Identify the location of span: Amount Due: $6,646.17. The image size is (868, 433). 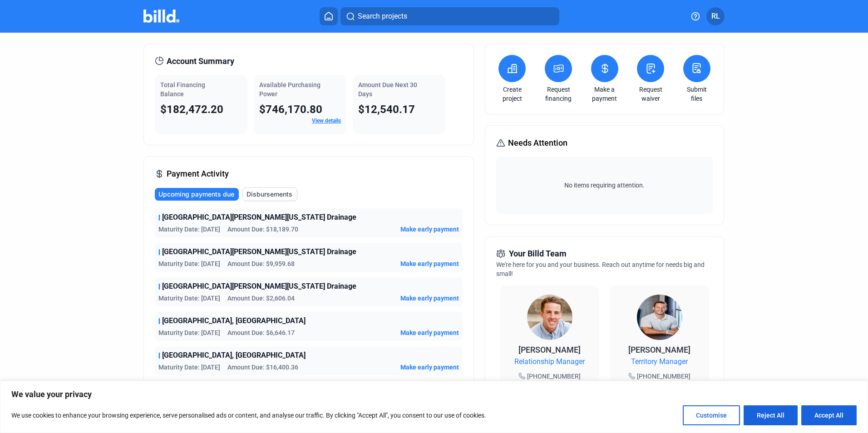
(261, 333).